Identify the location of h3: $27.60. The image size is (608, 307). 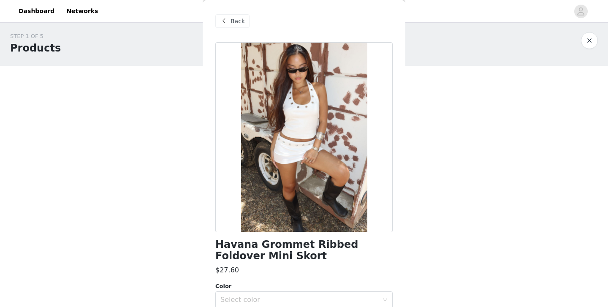
(227, 270).